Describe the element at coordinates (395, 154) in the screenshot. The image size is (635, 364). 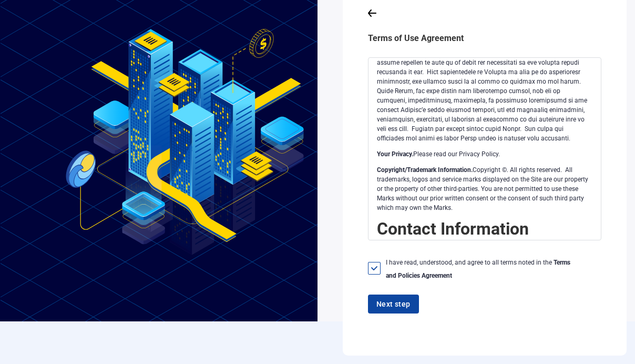
I see `strong: Your Privacy.` at that location.